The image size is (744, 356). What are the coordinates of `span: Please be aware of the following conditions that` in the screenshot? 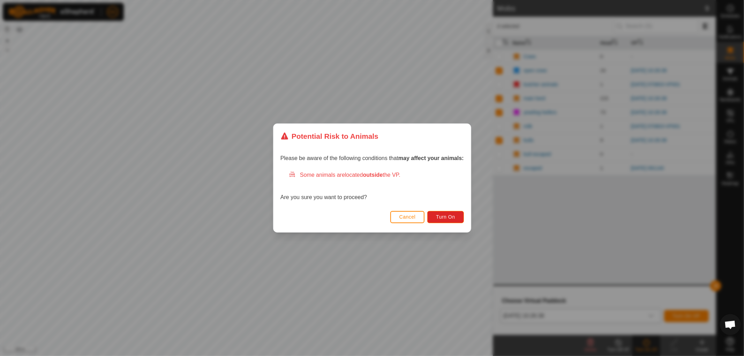 It's located at (372, 158).